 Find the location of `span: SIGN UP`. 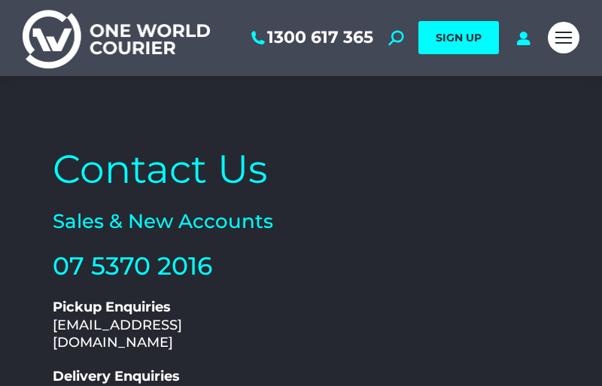

span: SIGN UP is located at coordinates (458, 38).